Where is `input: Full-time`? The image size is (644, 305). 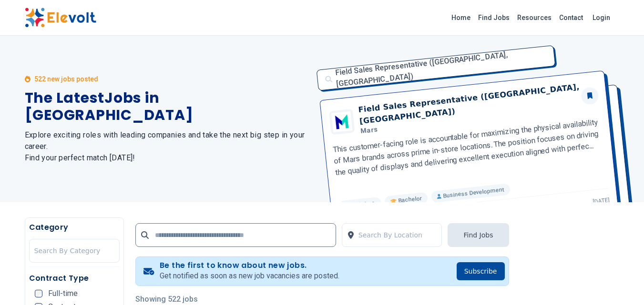
input: Full-time is located at coordinates (38, 294).